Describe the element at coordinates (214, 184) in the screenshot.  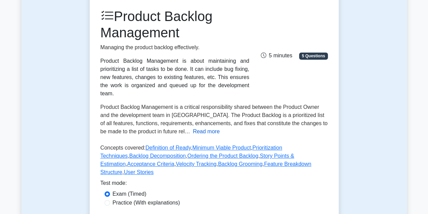
I see `div: Test mode:` at that location.